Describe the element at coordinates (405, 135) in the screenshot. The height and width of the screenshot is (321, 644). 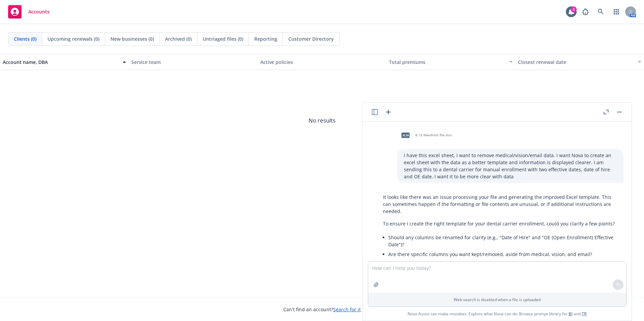
I see `span: xlsx` at that location.